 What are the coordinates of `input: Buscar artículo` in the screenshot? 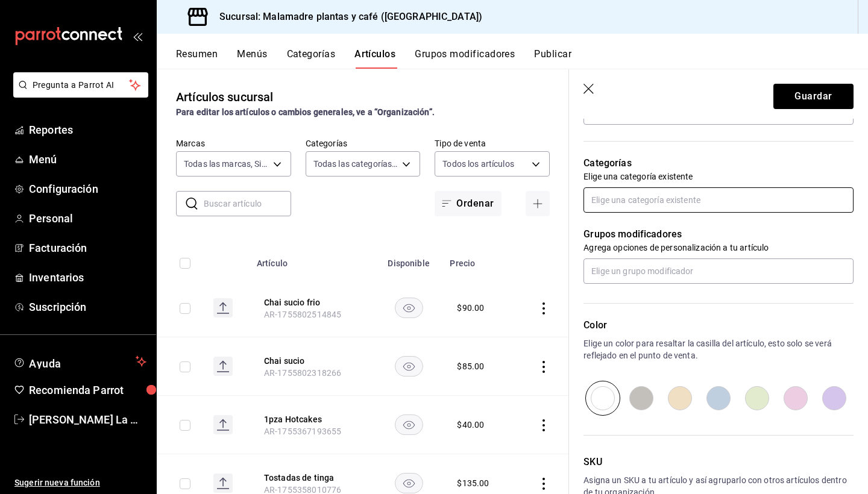 It's located at (248, 204).